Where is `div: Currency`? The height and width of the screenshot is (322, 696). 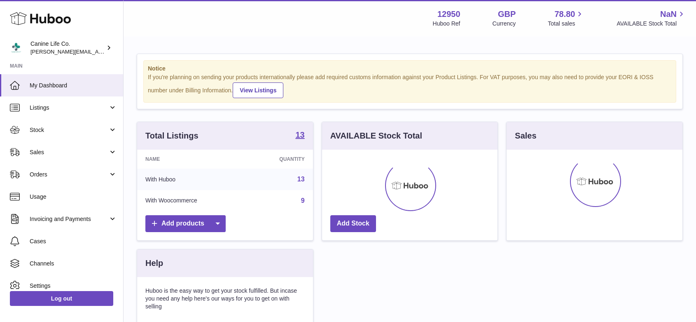 div: Currency is located at coordinates (504, 23).